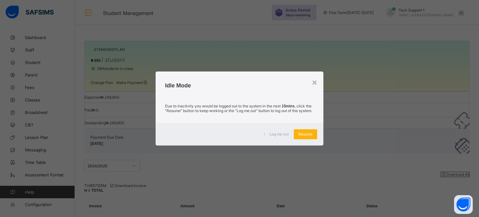 This screenshot has width=479, height=217. What do you see at coordinates (288, 106) in the screenshot?
I see `strong: 15mins` at bounding box center [288, 106].